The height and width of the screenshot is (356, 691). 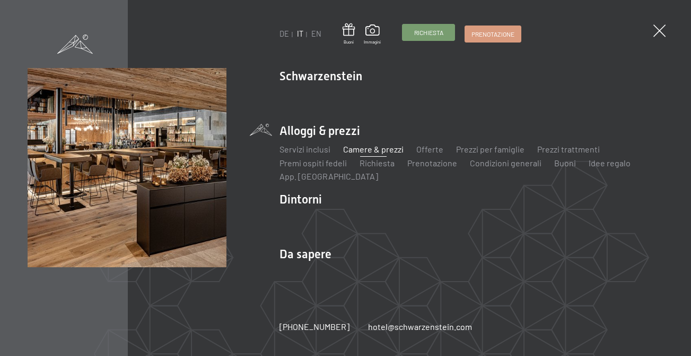 What do you see at coordinates (373, 34) in the screenshot?
I see `a: Immagini` at bounding box center [373, 34].